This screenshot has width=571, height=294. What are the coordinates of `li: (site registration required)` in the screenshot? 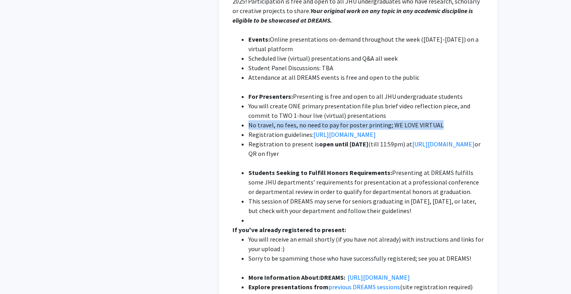 It's located at (366, 287).